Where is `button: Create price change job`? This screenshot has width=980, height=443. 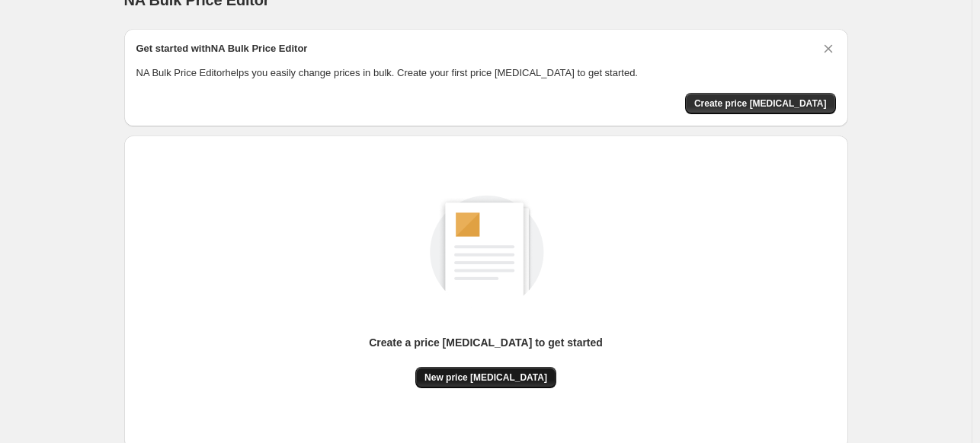
button: Create price change job is located at coordinates (760, 104).